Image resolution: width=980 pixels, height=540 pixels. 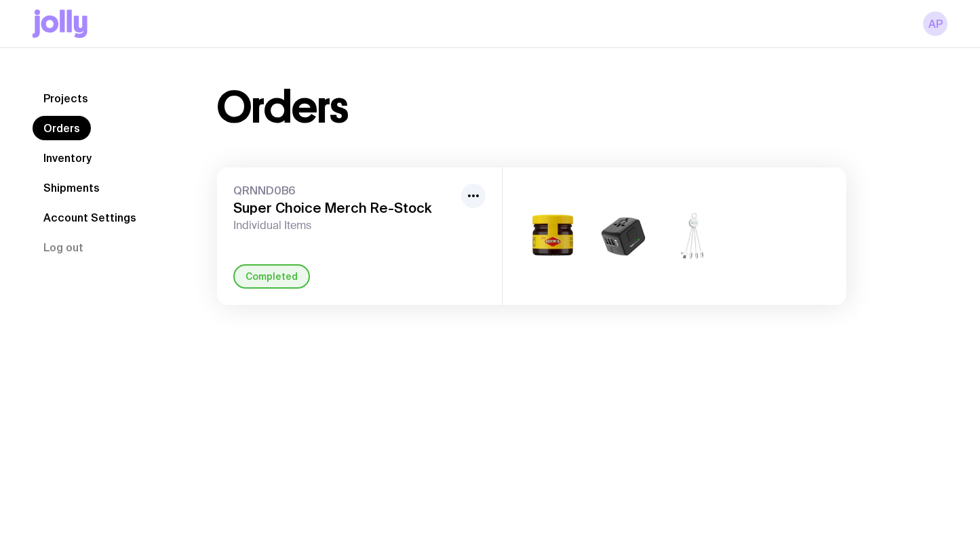 What do you see at coordinates (67, 158) in the screenshot?
I see `a: Inventory` at bounding box center [67, 158].